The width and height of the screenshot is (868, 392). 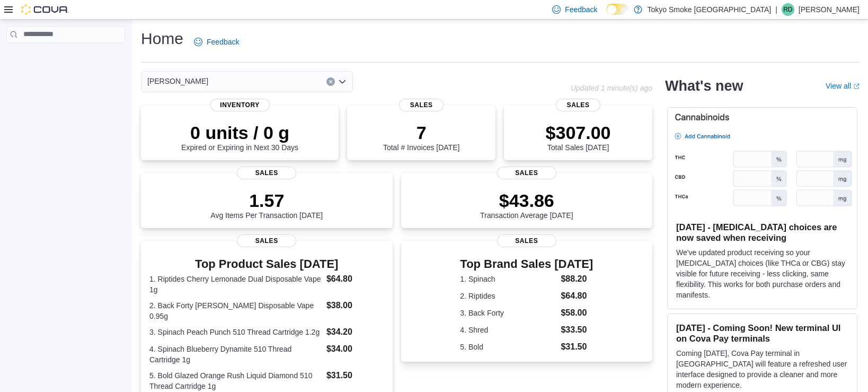 What do you see at coordinates (526, 200) in the screenshot?
I see `p: $43.86` at bounding box center [526, 200].